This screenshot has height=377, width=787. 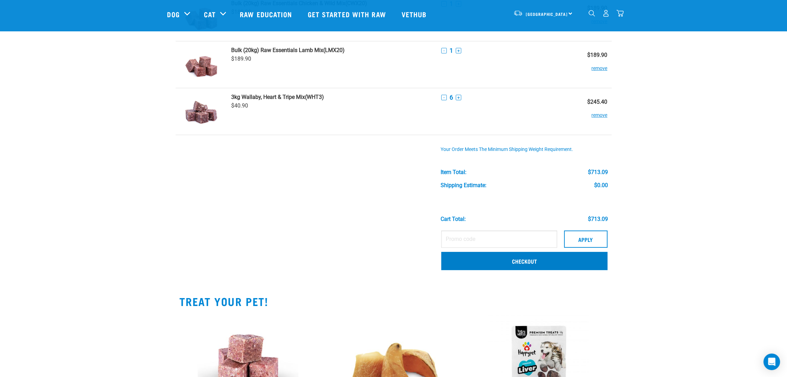 What do you see at coordinates (518, 13) in the screenshot?
I see `img: van-moving.png` at bounding box center [518, 13].